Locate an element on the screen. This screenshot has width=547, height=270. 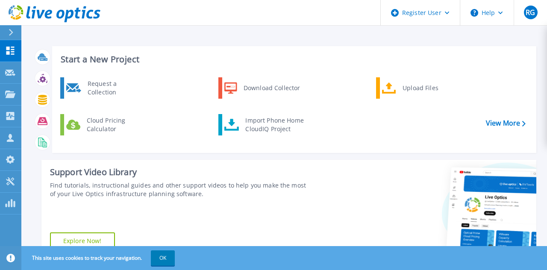
a: Cloud Pricing Calculator is located at coordinates (104, 125).